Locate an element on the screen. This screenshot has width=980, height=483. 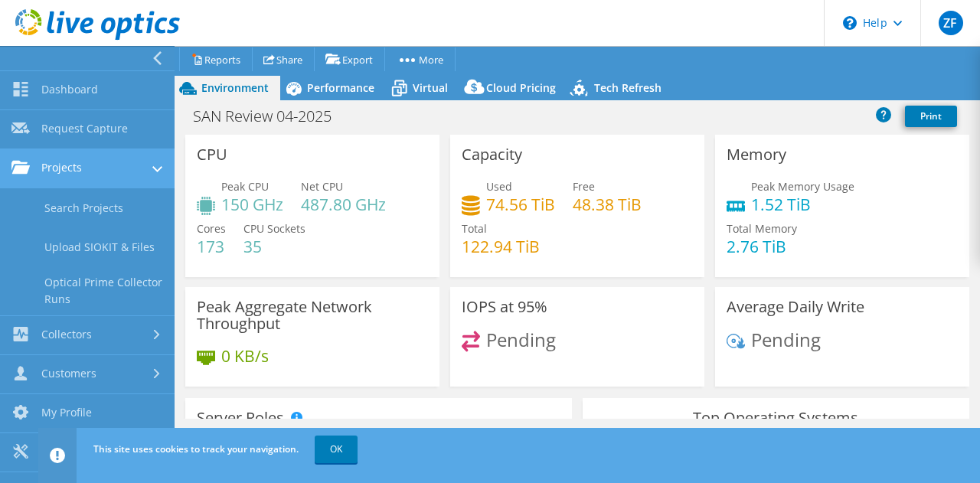
h3: Average Daily Write is located at coordinates (795, 307).